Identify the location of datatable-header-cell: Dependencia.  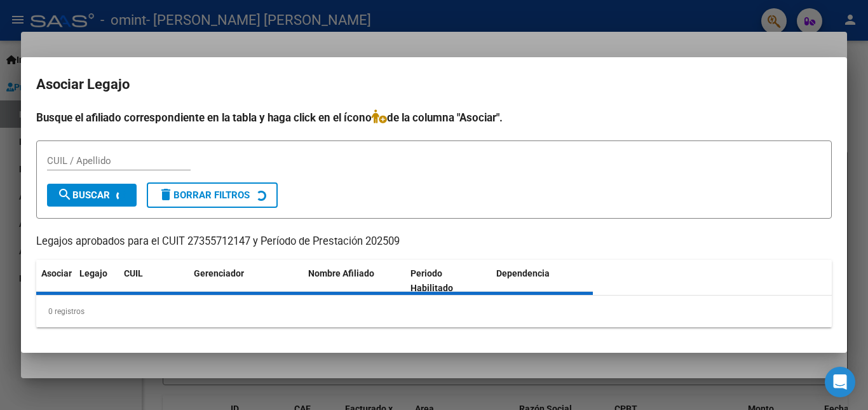
(542, 281).